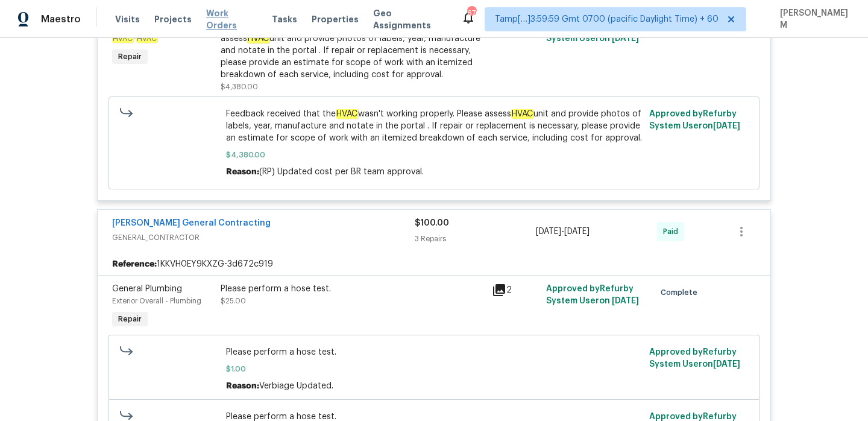 The height and width of the screenshot is (421, 868). Describe the element at coordinates (335, 19) in the screenshot. I see `span: Properties` at that location.